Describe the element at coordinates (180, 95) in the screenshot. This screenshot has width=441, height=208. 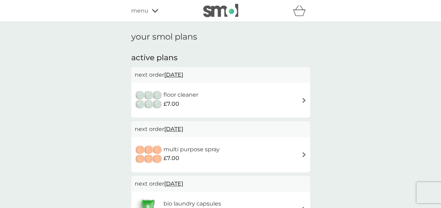
I see `h6: floor cleaner` at that location.